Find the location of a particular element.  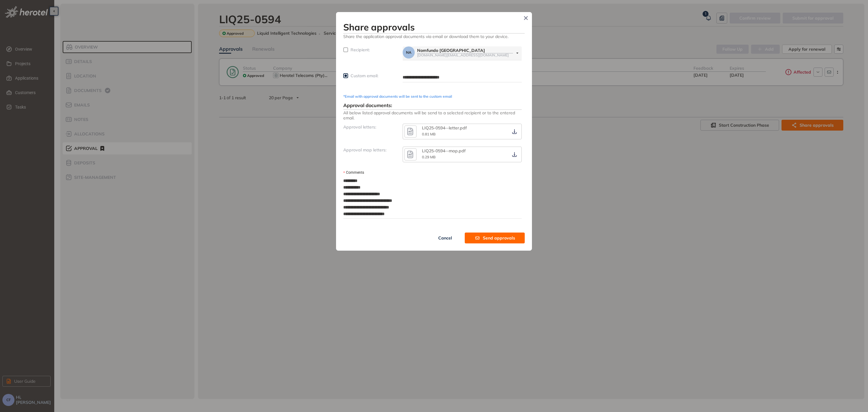

div: LIQ25-0594--map.pdf is located at coordinates (452, 151).